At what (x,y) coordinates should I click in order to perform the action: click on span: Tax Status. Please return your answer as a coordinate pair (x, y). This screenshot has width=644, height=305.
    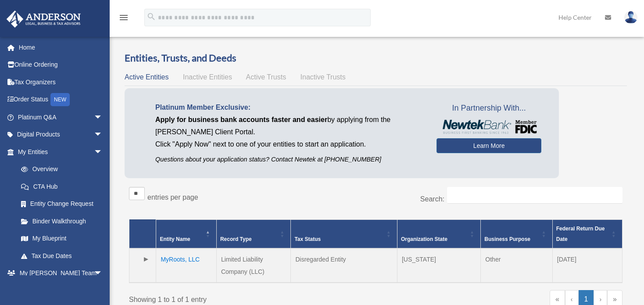
    Looking at the image, I should click on (308, 239).